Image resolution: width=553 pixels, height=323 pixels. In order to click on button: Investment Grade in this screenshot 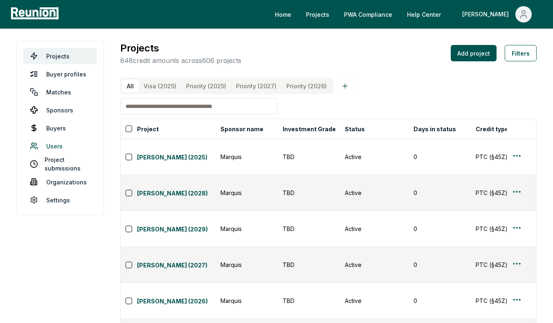, I will do `click(309, 129)`.